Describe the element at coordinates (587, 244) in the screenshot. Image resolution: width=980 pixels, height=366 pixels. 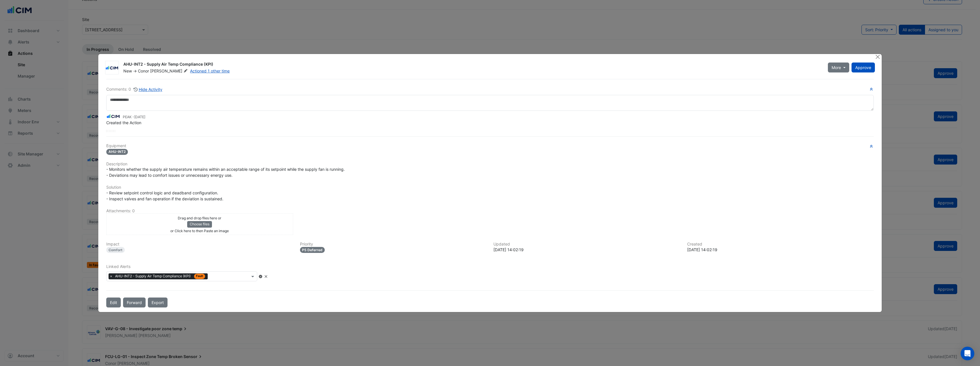
I see `h6: Updated` at that location.